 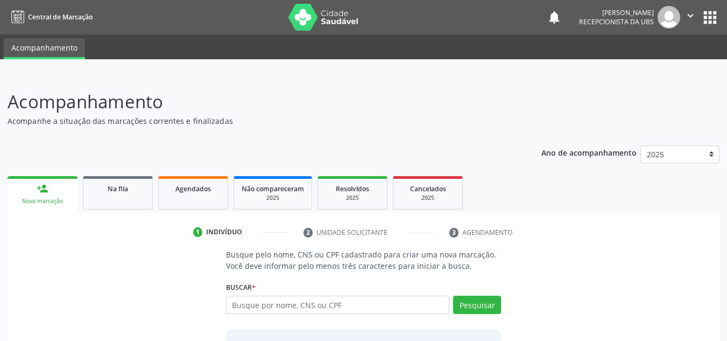 I want to click on div: Nova marcação, so click(x=43, y=201).